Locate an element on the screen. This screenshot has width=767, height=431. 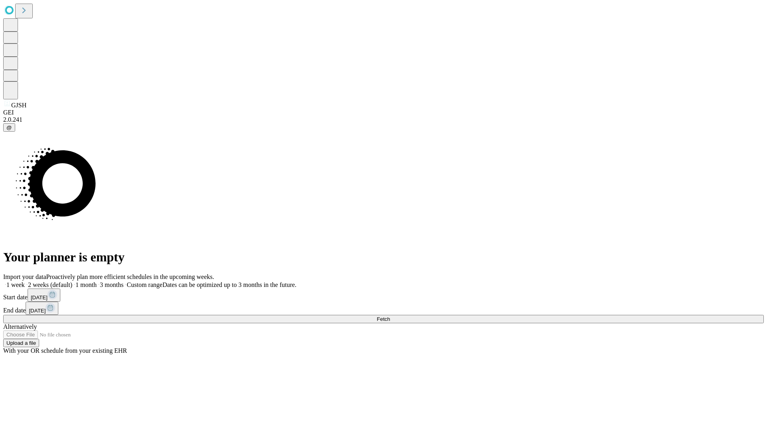
span: 1 week is located at coordinates (16, 285).